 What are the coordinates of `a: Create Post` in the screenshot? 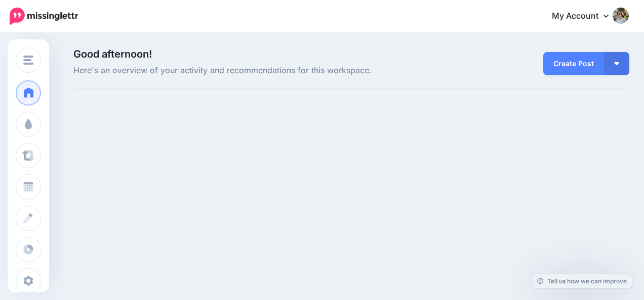 It's located at (574, 64).